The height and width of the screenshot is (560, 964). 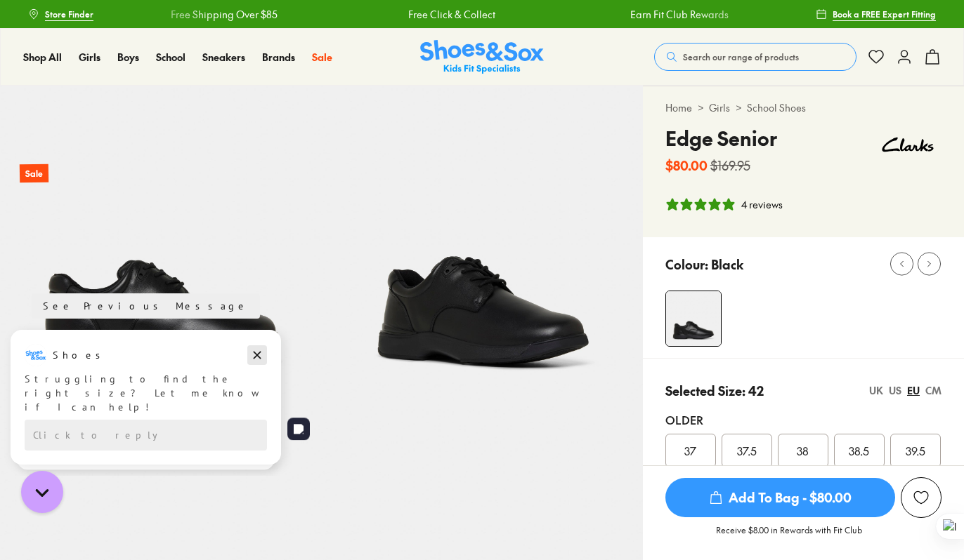 What do you see at coordinates (43, 57) in the screenshot?
I see `a: Shop All` at bounding box center [43, 57].